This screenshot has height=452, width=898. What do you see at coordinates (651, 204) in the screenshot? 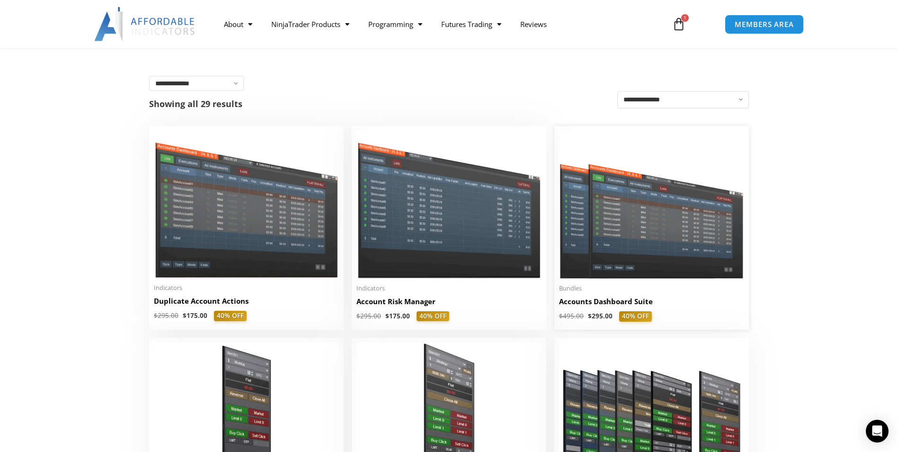
I see `img: Accounts Dashboard Suite` at bounding box center [651, 204].